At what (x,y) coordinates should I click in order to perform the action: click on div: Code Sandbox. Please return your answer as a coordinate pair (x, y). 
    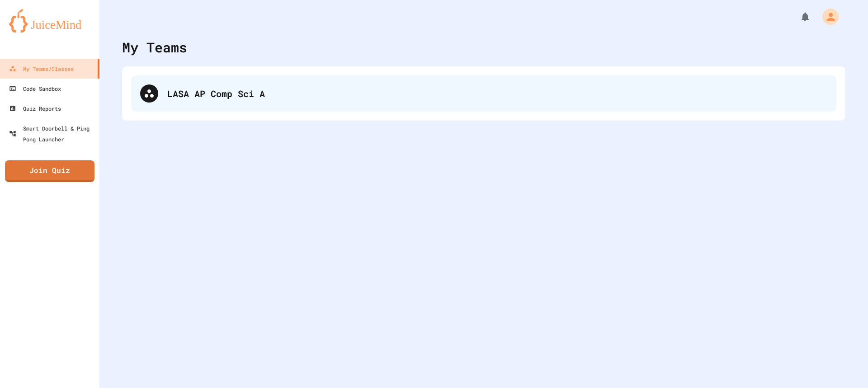
    Looking at the image, I should click on (35, 88).